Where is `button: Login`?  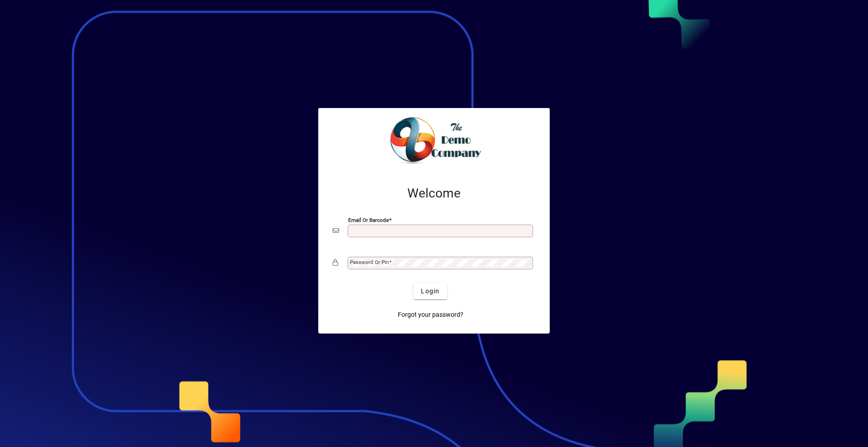 button: Login is located at coordinates (430, 291).